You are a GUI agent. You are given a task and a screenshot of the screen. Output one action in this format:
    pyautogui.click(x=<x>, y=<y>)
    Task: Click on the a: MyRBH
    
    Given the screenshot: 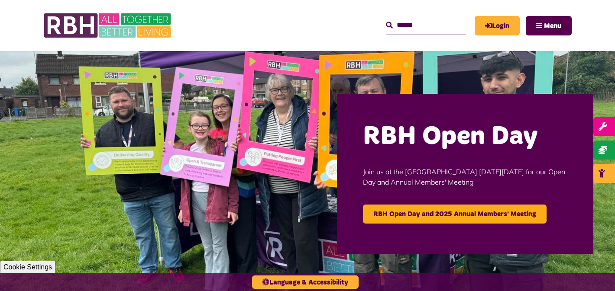 What is the action you would take?
    pyautogui.click(x=497, y=26)
    